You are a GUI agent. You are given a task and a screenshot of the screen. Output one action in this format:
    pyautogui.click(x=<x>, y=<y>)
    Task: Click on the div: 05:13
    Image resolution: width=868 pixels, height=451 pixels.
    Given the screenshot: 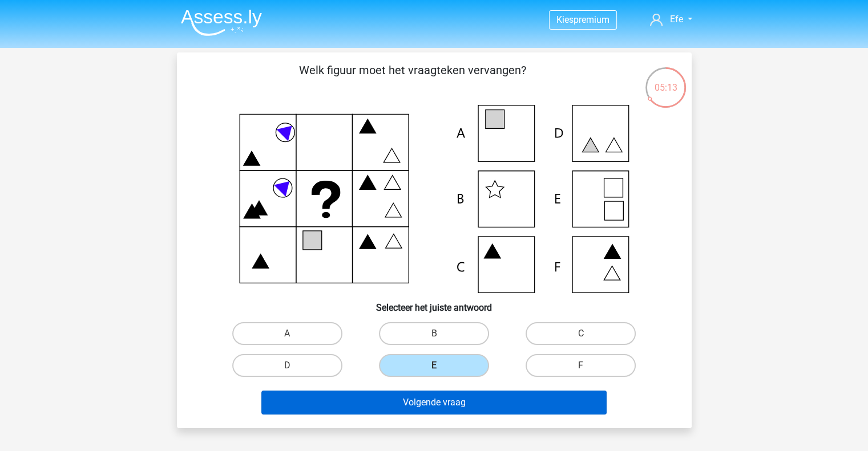 What is the action you would take?
    pyautogui.click(x=666, y=80)
    